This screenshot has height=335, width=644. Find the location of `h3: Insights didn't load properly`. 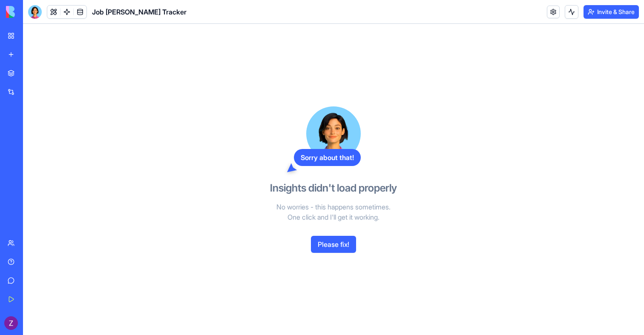

h3: Insights didn't load properly is located at coordinates (333, 188).